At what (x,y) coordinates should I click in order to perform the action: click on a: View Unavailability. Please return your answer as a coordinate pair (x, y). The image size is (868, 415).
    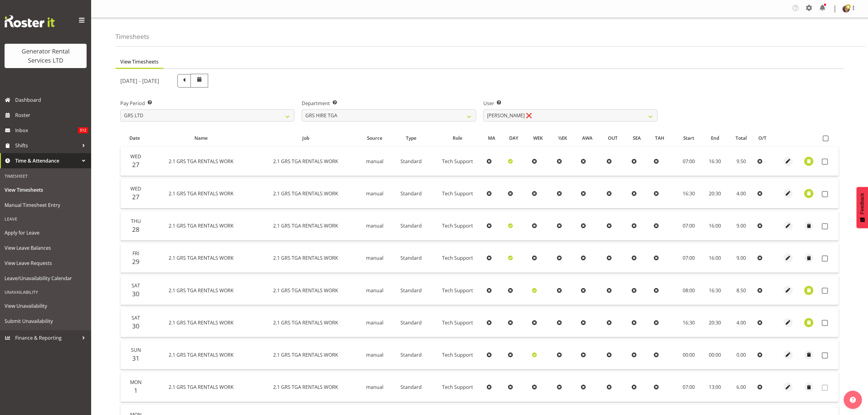
    Looking at the image, I should click on (45, 306).